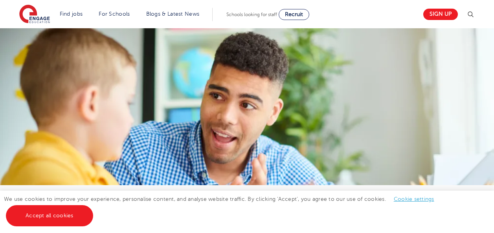 The height and width of the screenshot is (233, 494). What do you see at coordinates (440, 14) in the screenshot?
I see `a: Sign up` at bounding box center [440, 14].